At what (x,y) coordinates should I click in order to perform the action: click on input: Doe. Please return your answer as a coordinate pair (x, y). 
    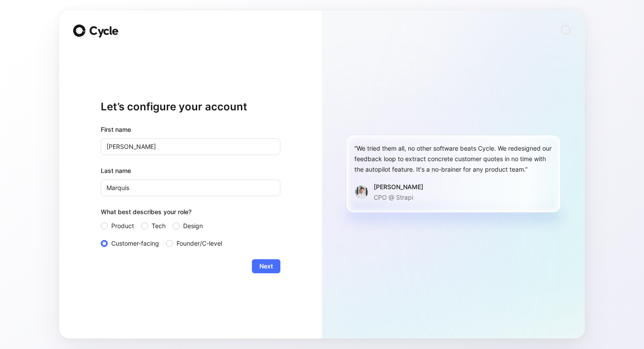
    Looking at the image, I should click on (191, 188).